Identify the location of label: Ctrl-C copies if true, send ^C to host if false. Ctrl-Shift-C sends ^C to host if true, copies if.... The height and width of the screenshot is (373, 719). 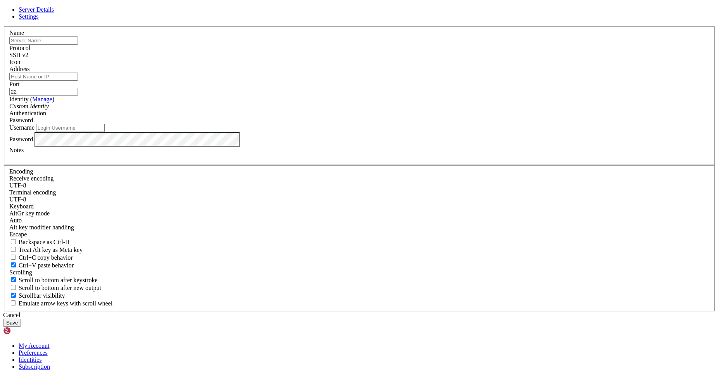
(41, 257).